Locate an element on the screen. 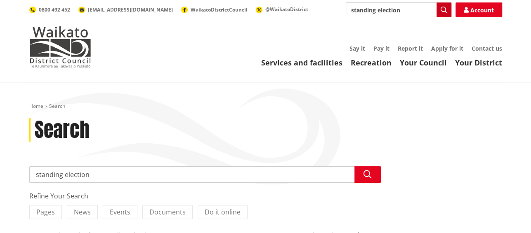  a: Services and facilities is located at coordinates (301, 63).